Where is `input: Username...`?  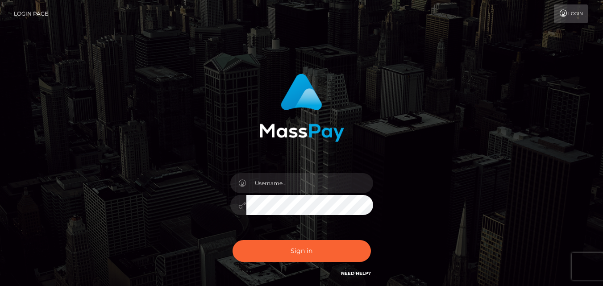 input: Username... is located at coordinates (310, 183).